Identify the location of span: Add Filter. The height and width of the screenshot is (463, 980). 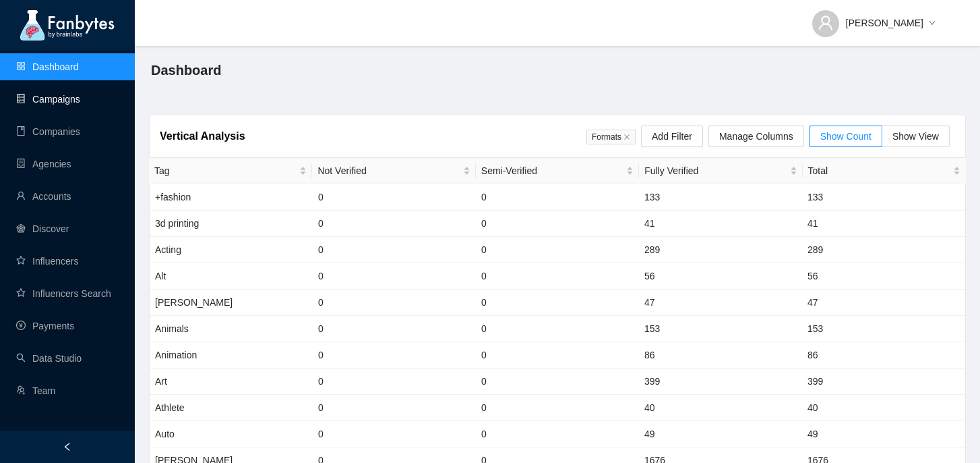
(672, 136).